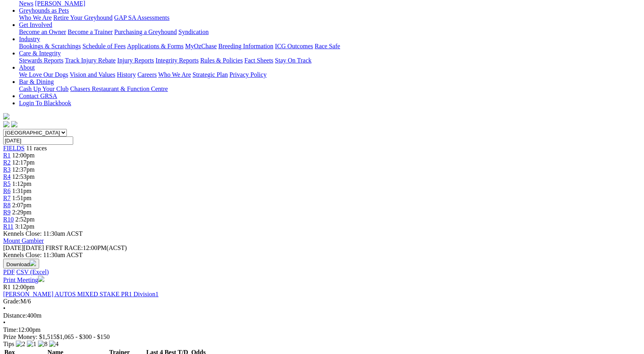 This screenshot has width=644, height=354. Describe the element at coordinates (36, 25) in the screenshot. I see `a: Get Involved` at that location.